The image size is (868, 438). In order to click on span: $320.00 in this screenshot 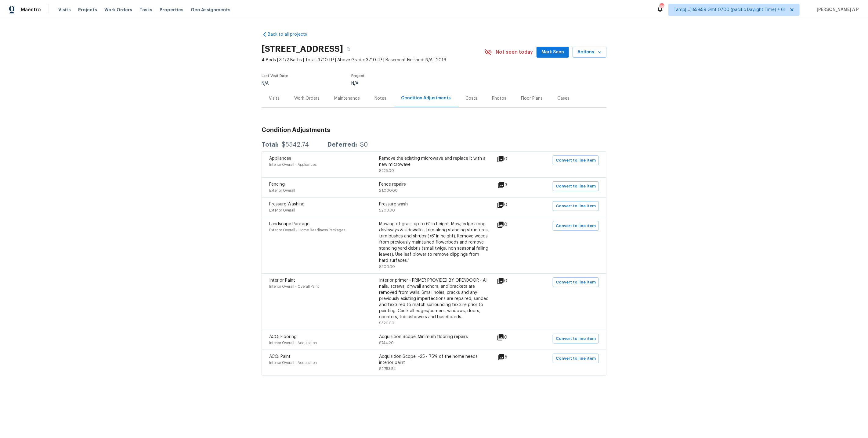, I will do `click(387, 323)`.